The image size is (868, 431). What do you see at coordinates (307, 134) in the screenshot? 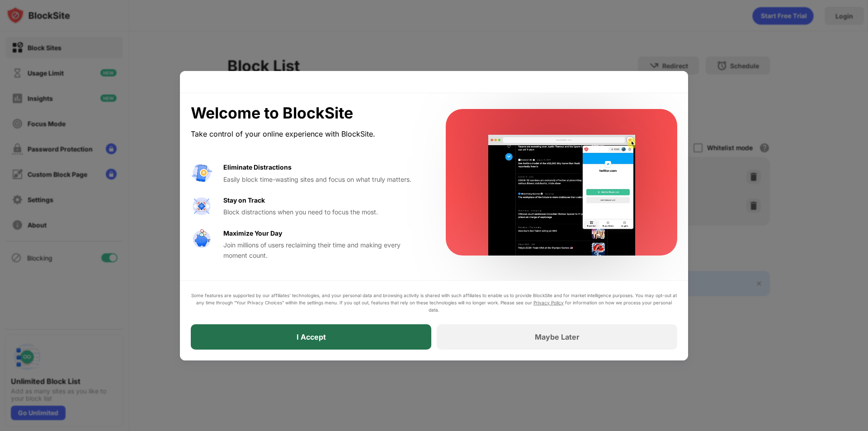
I see `div: Take control of your online experience with BlockSite.` at bounding box center [307, 134].